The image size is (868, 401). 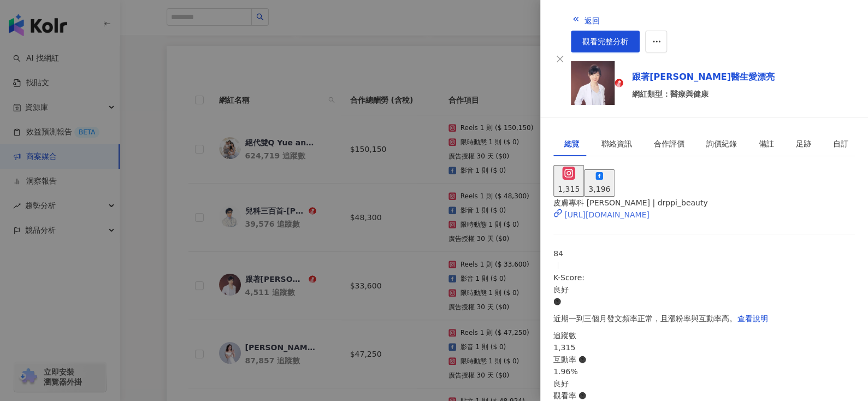 I want to click on div: 聯絡資訊, so click(x=617, y=143).